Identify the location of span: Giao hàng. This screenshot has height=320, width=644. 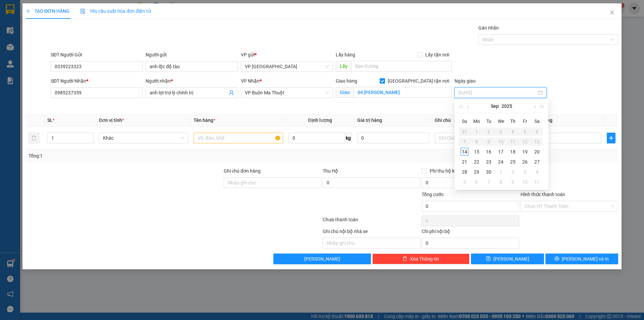
(347, 81).